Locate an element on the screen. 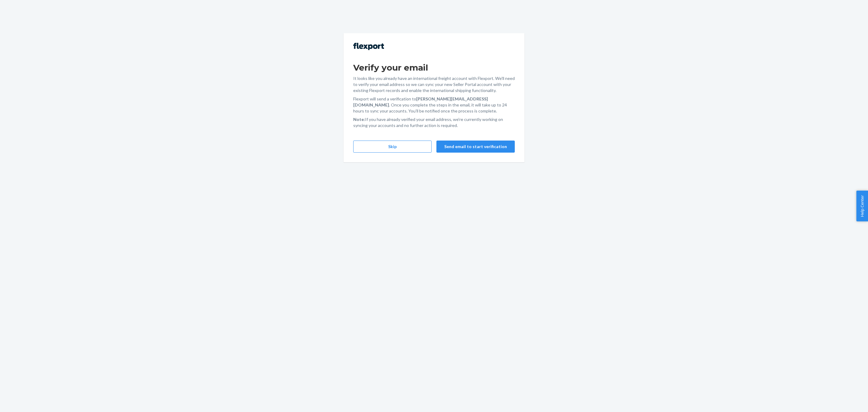  img: Flexport logo is located at coordinates (369, 46).